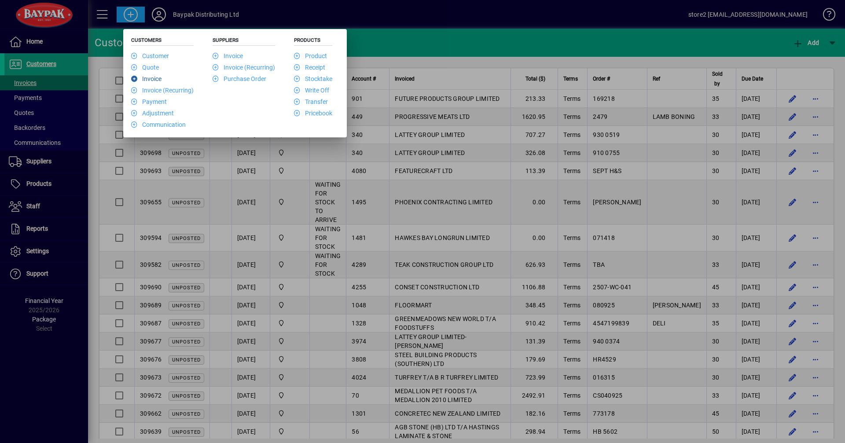 The image size is (845, 443). I want to click on h5: Customers, so click(162, 41).